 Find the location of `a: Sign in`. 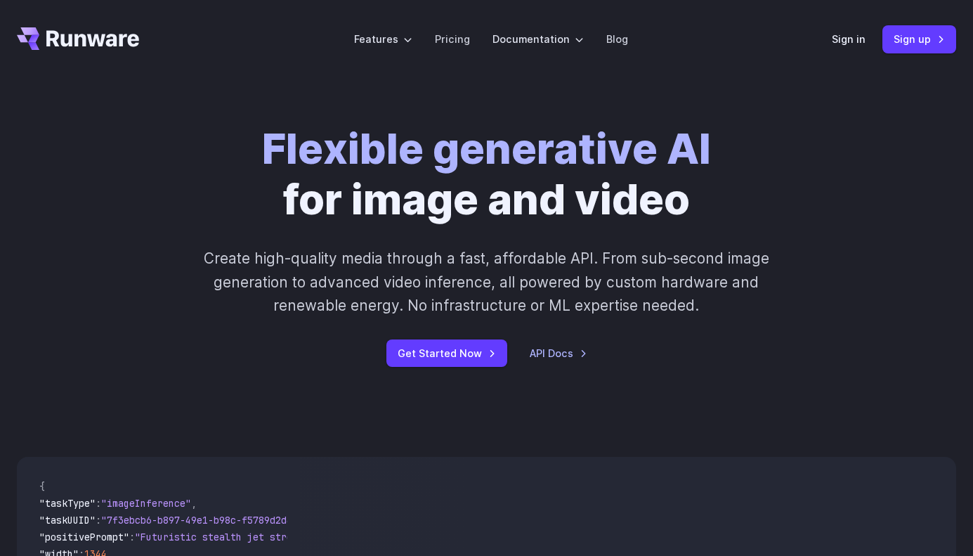

a: Sign in is located at coordinates (849, 39).